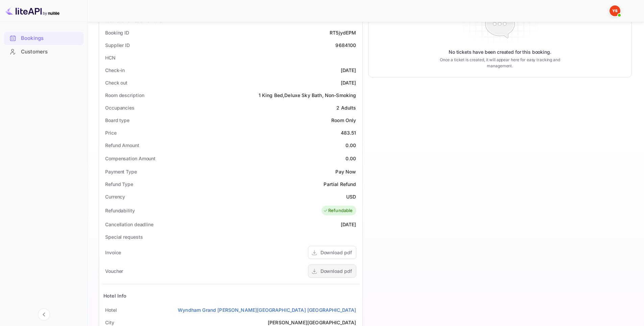  What do you see at coordinates (44, 38) in the screenshot?
I see `a: Bookings` at bounding box center [44, 38].